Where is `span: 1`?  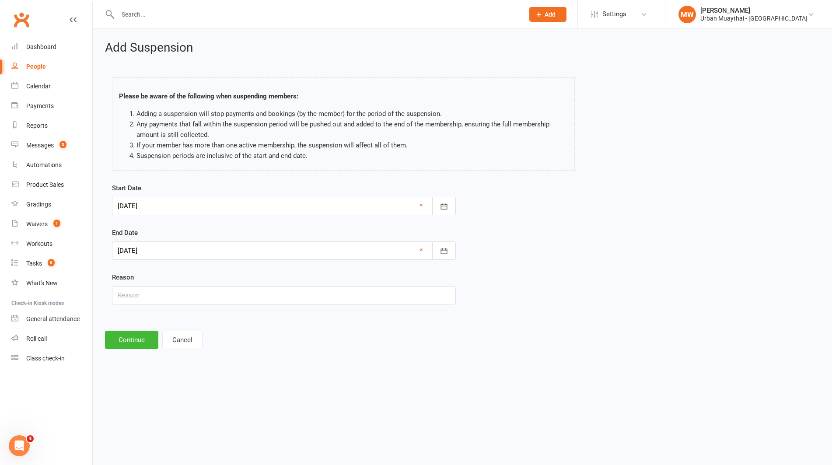 span: 1 is located at coordinates (57, 223).